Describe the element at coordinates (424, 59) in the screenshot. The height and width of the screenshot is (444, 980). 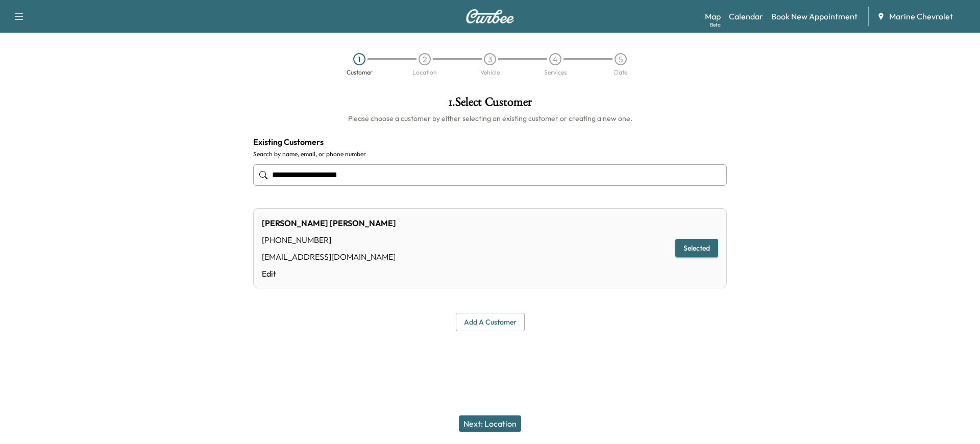
I see `div: 2` at that location.